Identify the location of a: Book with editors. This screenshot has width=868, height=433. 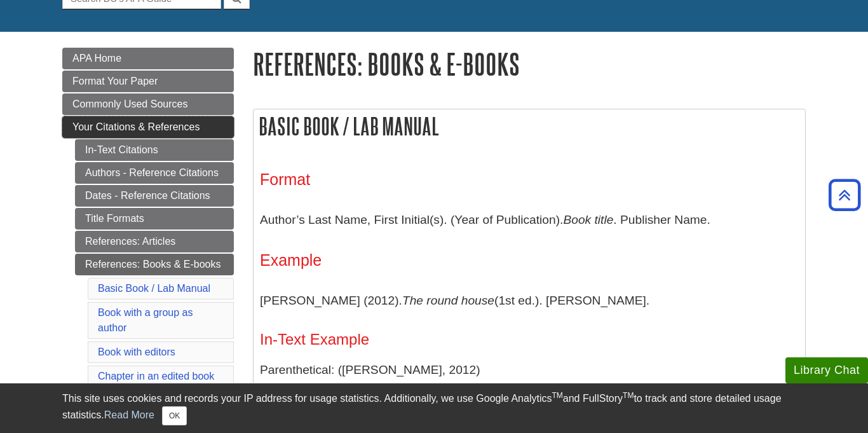
(137, 352).